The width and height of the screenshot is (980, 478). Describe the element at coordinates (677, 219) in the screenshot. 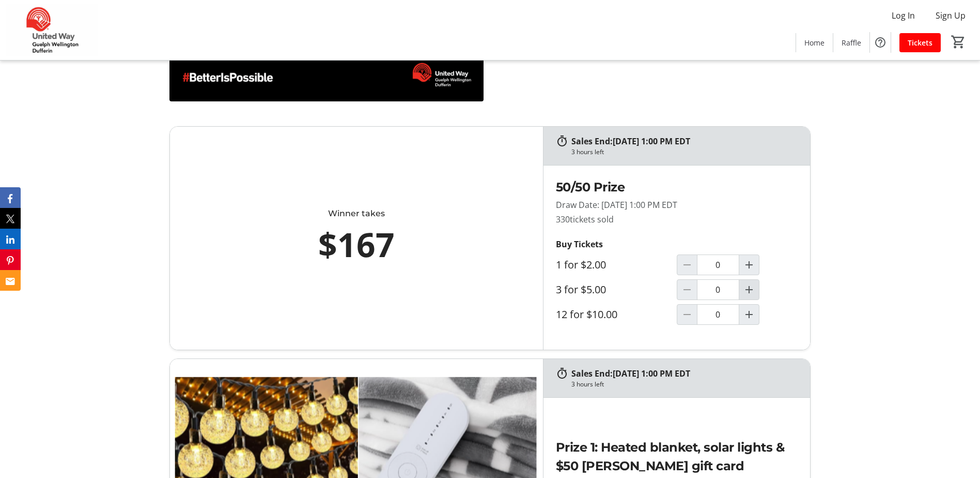

I see `p: 330 tickets sold` at that location.